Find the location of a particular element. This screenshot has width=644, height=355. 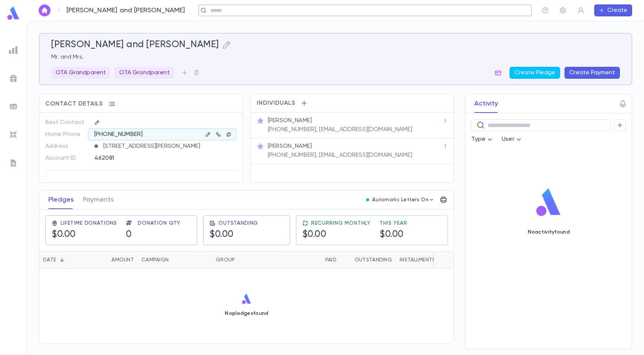

button: Activity is located at coordinates (486, 104).